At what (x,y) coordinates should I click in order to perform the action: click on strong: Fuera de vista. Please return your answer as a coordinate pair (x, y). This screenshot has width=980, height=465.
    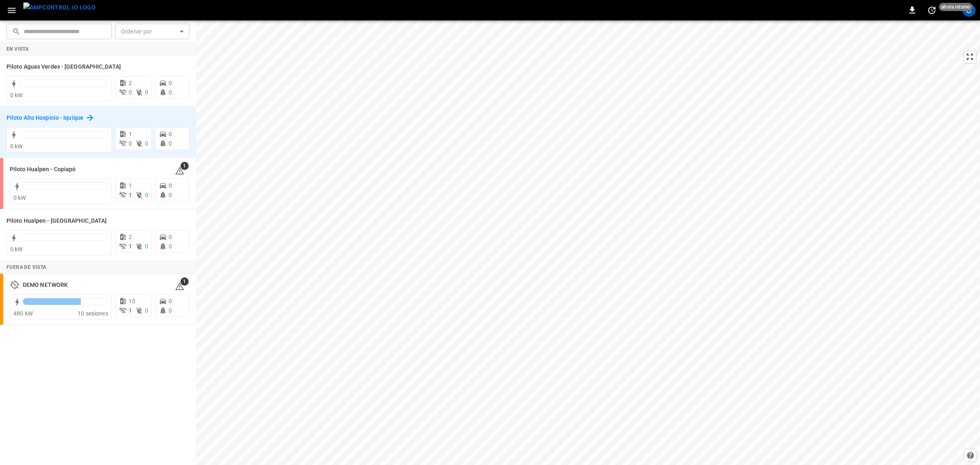
    Looking at the image, I should click on (27, 267).